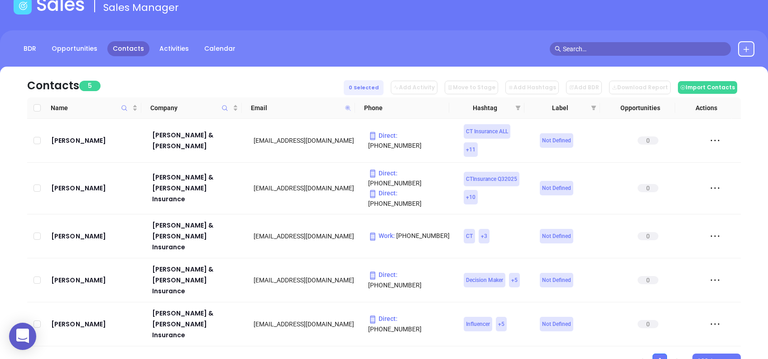 The image size is (768, 359). Describe the element at coordinates (478, 324) in the screenshot. I see `span: Influencer` at that location.